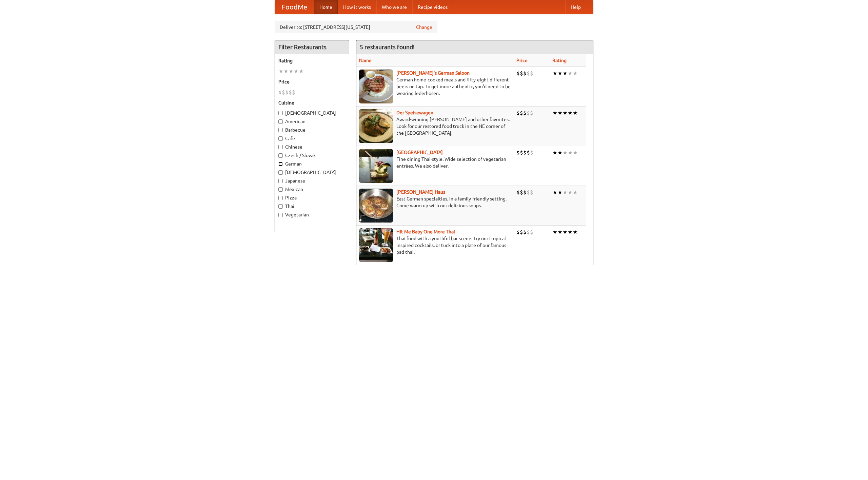 This screenshot has height=480, width=868. Describe the element at coordinates (415, 113) in the screenshot. I see `a: Der Speisewagen` at that location.